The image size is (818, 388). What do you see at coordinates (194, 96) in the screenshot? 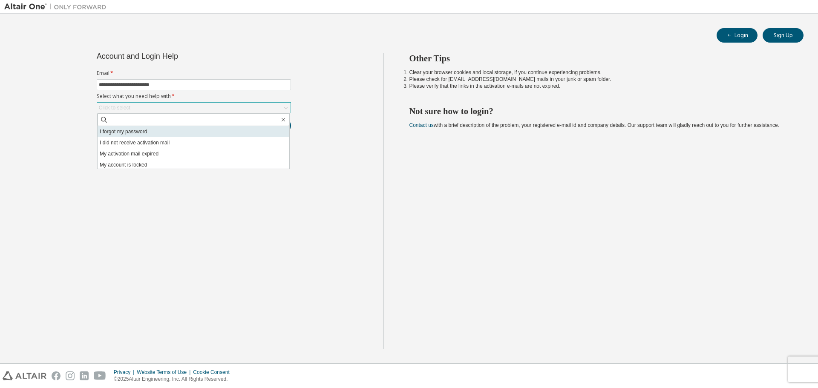
I see `label: Select what you need help with` at bounding box center [194, 96].